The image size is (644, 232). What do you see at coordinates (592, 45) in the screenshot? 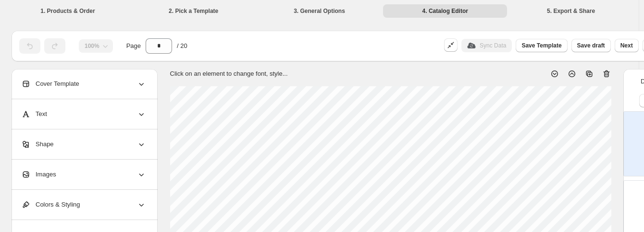
I see `button: Save draft` at bounding box center [592, 45].